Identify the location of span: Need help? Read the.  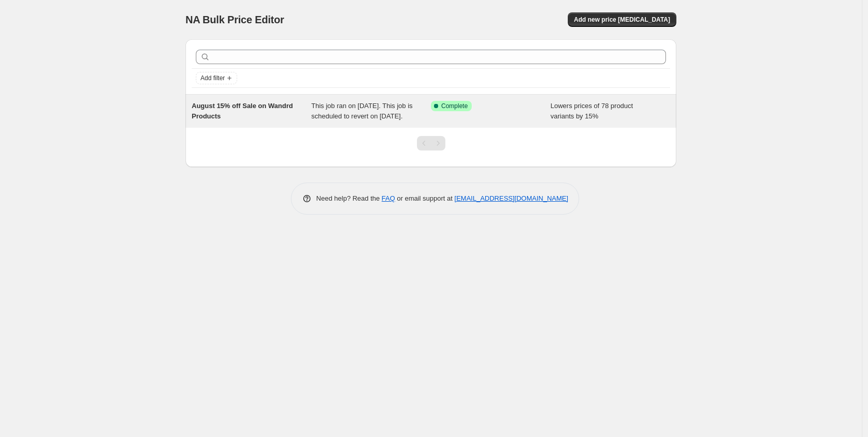
(349, 198).